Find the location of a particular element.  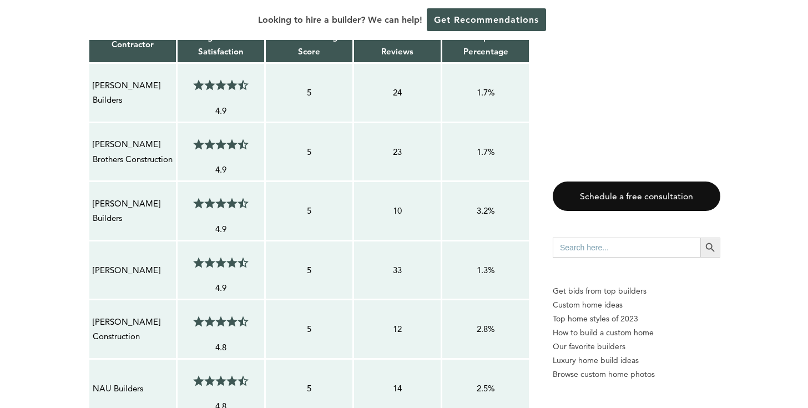

p: 23 is located at coordinates (397, 152).